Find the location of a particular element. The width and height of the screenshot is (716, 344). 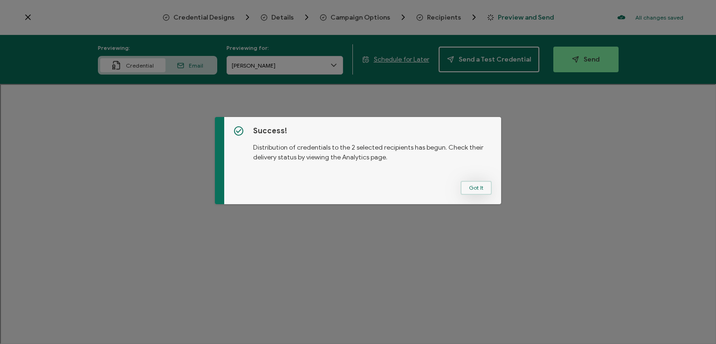

h5: Success! is located at coordinates (373, 131).